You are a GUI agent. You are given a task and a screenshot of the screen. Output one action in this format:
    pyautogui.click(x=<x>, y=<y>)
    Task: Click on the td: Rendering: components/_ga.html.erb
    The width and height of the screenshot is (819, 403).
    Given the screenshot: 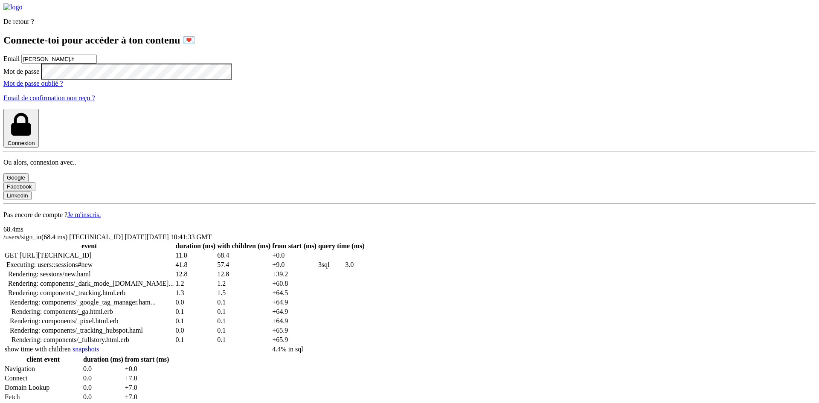 What is the action you would take?
    pyautogui.click(x=89, y=312)
    